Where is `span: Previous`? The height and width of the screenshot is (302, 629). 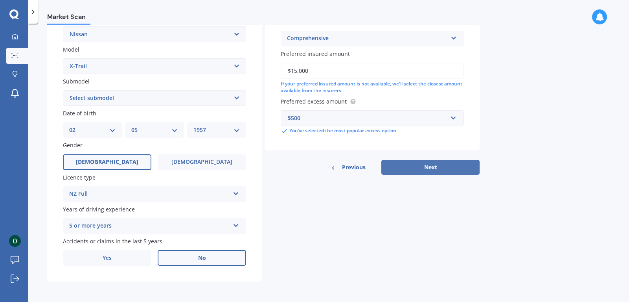 span: Previous is located at coordinates (354, 167).